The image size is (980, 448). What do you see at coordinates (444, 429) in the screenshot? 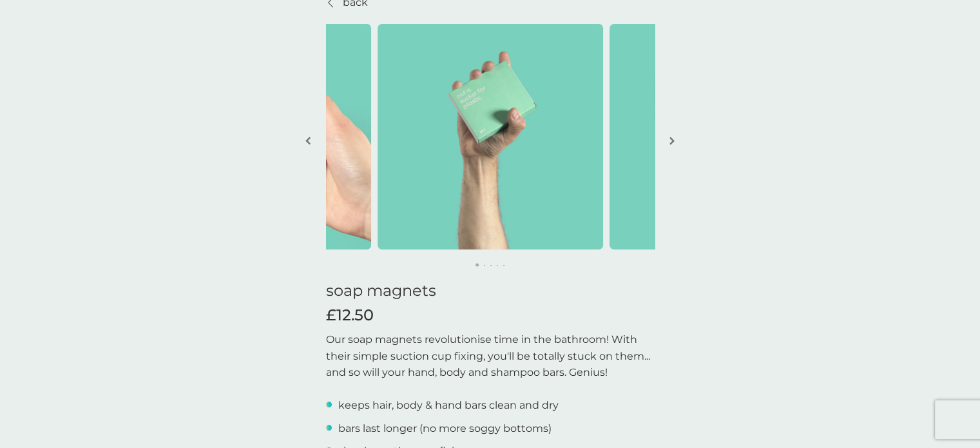
I see `p: bars last longer (no more soggy bottoms)` at bounding box center [444, 429].